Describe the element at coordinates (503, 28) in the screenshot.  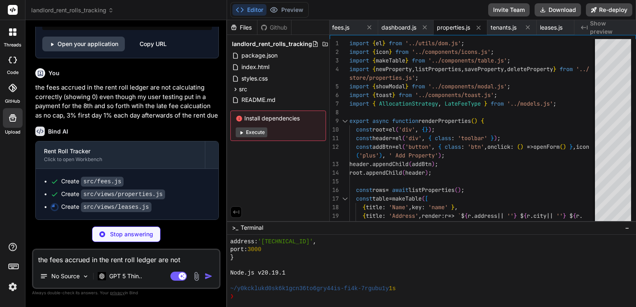
I see `span: tenants.js` at that location.